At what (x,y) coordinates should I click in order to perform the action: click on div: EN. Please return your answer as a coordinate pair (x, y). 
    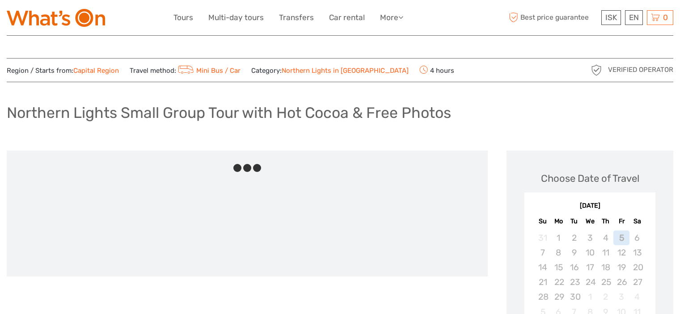
    Looking at the image, I should click on (634, 17).